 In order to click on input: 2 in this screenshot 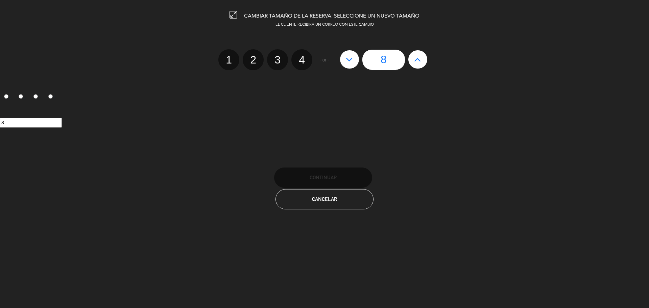, I will do `click(21, 96)`.